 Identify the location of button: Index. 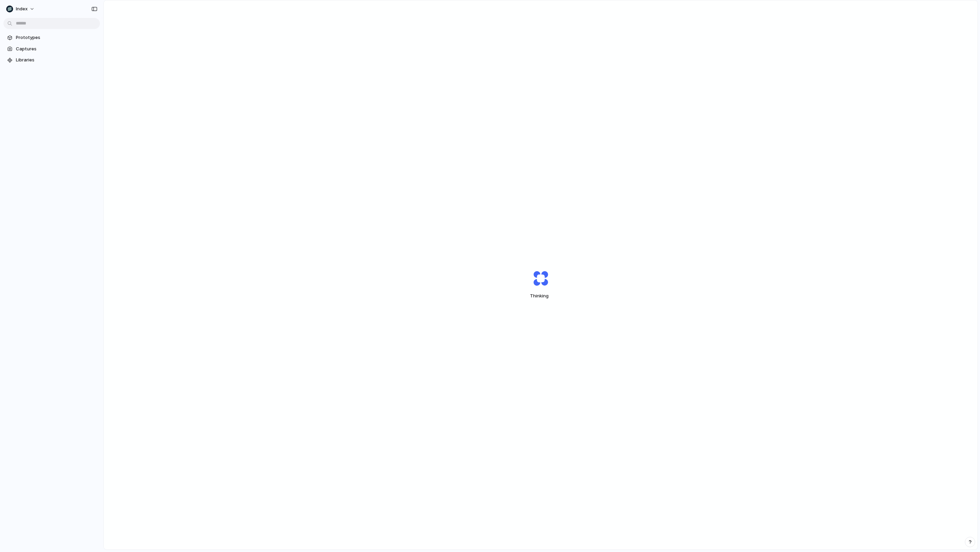
(21, 9).